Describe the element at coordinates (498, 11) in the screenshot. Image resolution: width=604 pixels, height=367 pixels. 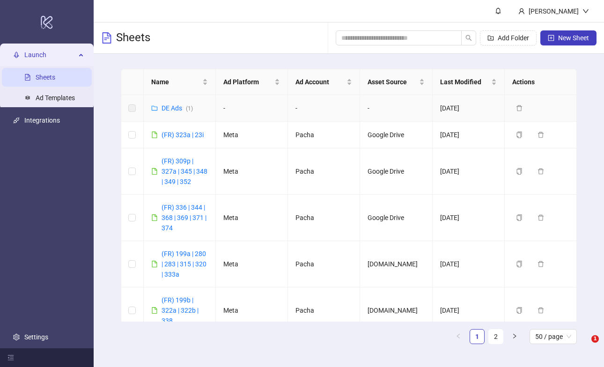
I see `span: bell` at that location.